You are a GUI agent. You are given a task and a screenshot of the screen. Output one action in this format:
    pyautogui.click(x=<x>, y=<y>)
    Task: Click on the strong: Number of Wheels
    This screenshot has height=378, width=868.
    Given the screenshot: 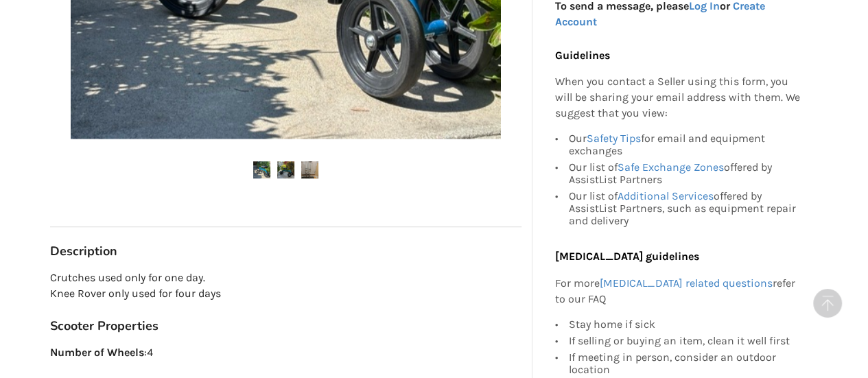 What is the action you would take?
    pyautogui.click(x=97, y=352)
    